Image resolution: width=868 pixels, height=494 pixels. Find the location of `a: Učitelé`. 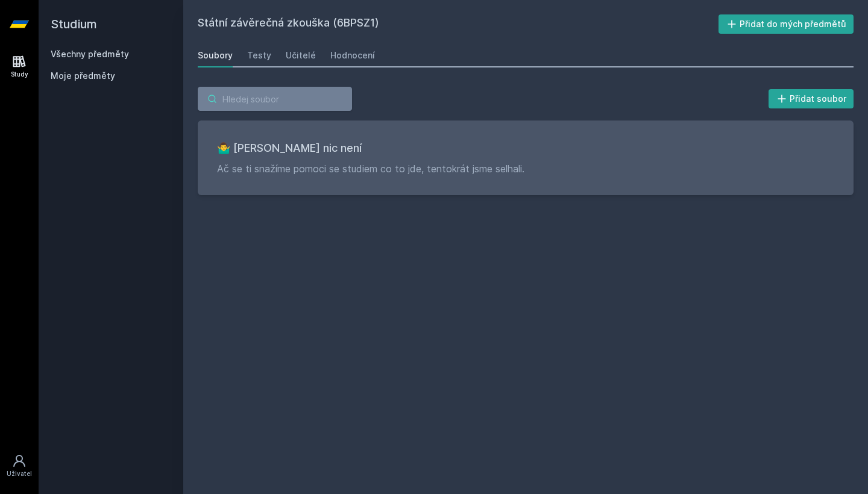

a: Učitelé is located at coordinates (301, 55).